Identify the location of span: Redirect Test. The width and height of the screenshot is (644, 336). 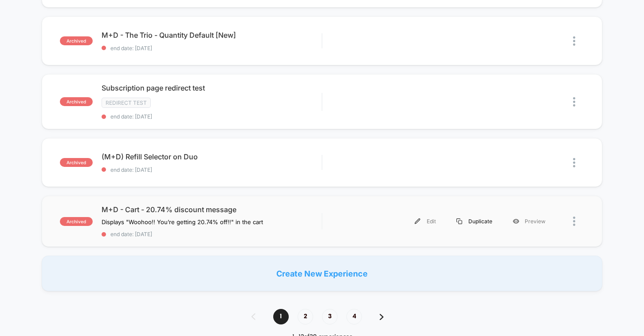
(126, 102).